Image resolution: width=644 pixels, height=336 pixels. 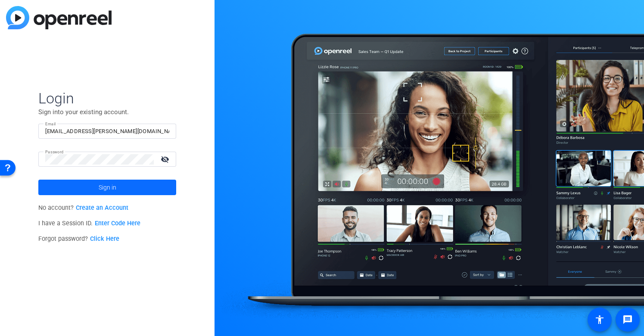 What do you see at coordinates (107, 131) in the screenshot?
I see `input: Enter Email Address` at bounding box center [107, 131].